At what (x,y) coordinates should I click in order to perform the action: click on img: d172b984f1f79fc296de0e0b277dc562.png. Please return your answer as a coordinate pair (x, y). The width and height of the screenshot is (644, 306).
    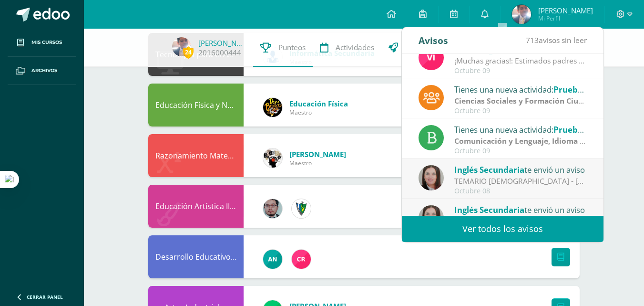
    Looking at the image, I should click on (272, 158).